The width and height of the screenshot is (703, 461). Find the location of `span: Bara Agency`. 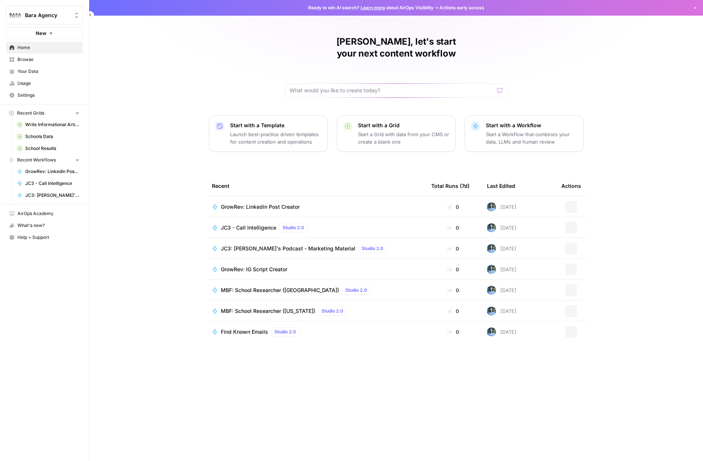

span: Bara Agency is located at coordinates (47, 15).